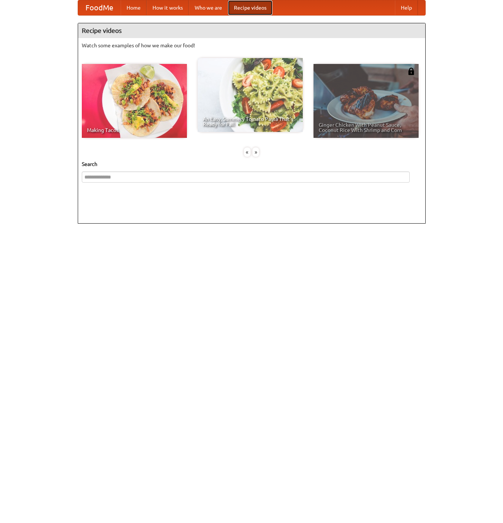  I want to click on a: FoodMe, so click(99, 8).